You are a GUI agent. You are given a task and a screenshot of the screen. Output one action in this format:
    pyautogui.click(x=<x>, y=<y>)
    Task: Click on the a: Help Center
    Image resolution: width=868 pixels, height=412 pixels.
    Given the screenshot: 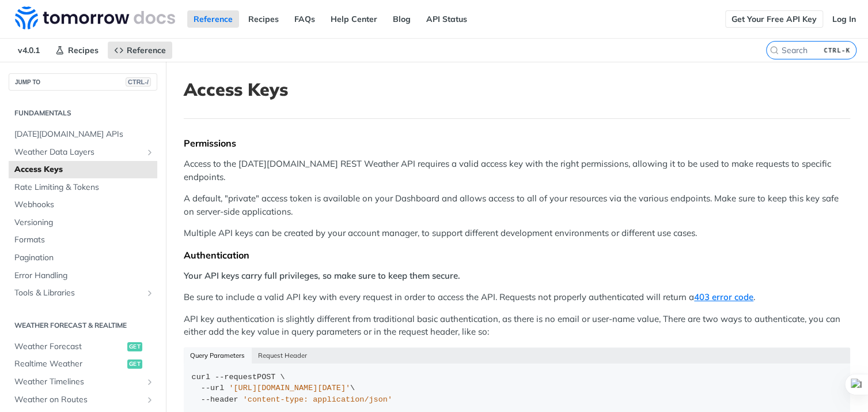 What is the action you would take?
    pyautogui.click(x=354, y=19)
    